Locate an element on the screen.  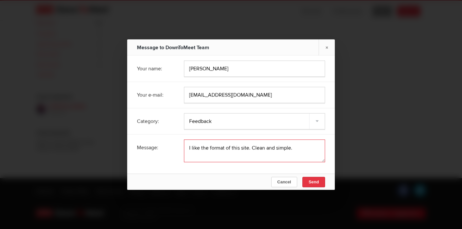
div: Your name: is located at coordinates (156, 68).